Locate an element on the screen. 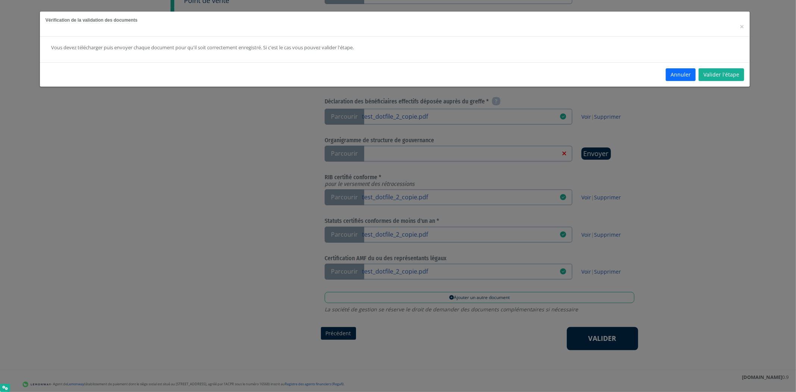  a: Valider l'étape is located at coordinates (722, 75).